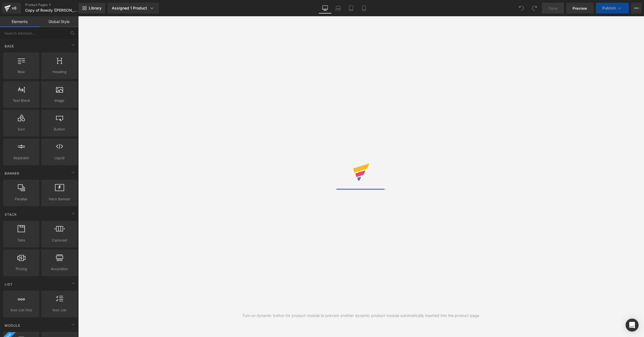 The height and width of the screenshot is (337, 644). What do you see at coordinates (21, 310) in the screenshot?
I see `span: Icon List Hoz` at bounding box center [21, 310].